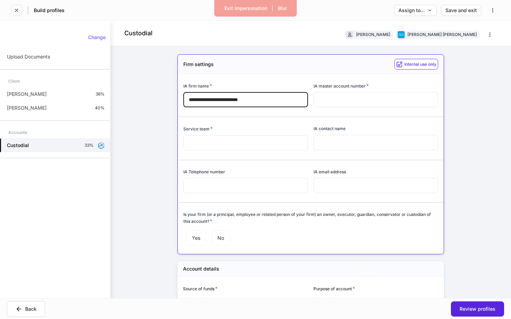  I want to click on h5: Firm settings, so click(199, 64).